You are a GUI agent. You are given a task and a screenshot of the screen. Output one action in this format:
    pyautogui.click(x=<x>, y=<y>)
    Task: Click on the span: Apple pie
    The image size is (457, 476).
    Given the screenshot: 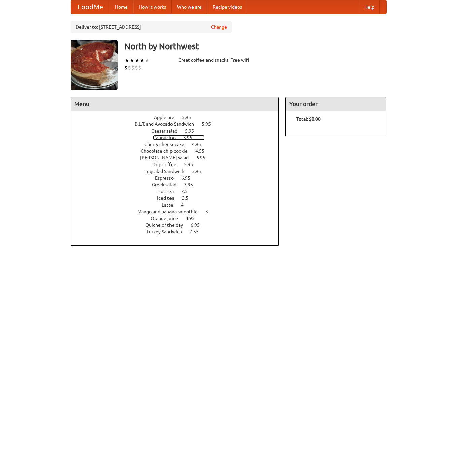 What is the action you would take?
    pyautogui.click(x=167, y=117)
    